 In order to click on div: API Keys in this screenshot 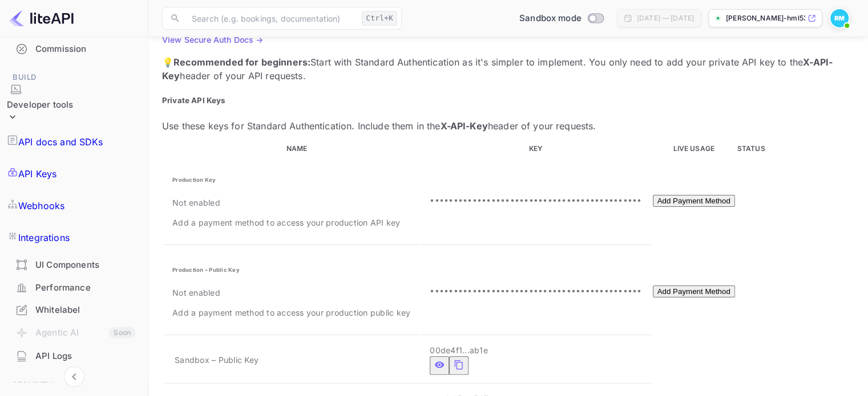, I will do `click(73, 174)`.